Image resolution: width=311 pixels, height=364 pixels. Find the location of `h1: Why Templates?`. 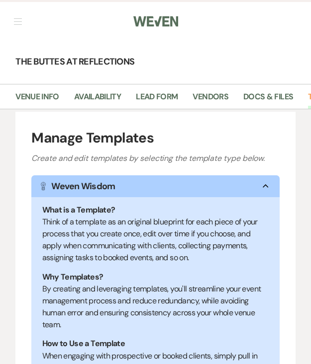

h1: Why Templates? is located at coordinates (156, 277).